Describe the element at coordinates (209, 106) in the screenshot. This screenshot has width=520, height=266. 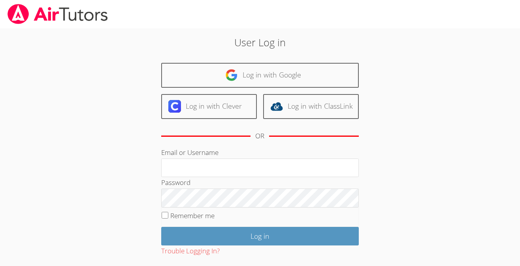
I see `a: Log in with Clever` at that location.